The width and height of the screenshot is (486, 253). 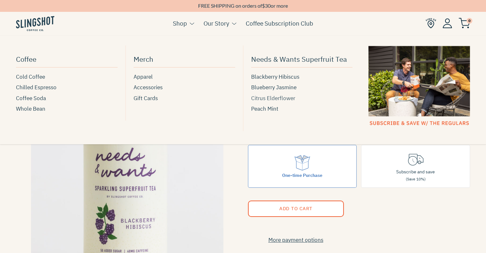 I want to click on a: Peach Mint, so click(x=302, y=109).